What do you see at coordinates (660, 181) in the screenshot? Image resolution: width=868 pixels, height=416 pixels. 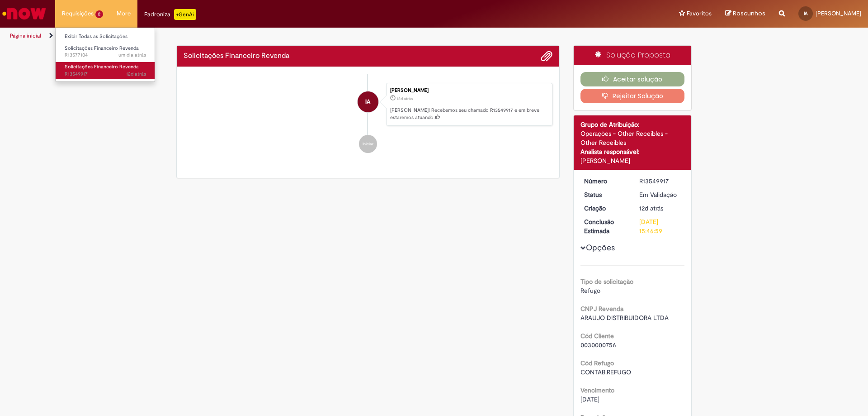 I see `div: R13549917` at bounding box center [660, 181].